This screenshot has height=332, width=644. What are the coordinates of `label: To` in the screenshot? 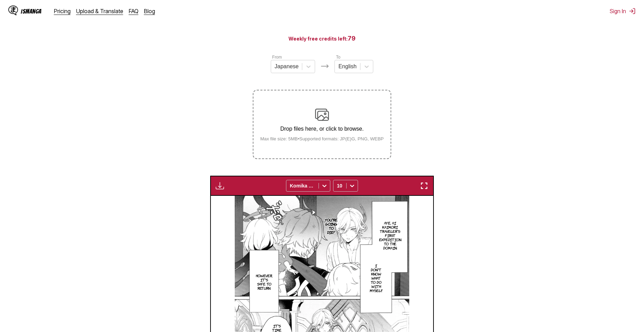 It's located at (338, 57).